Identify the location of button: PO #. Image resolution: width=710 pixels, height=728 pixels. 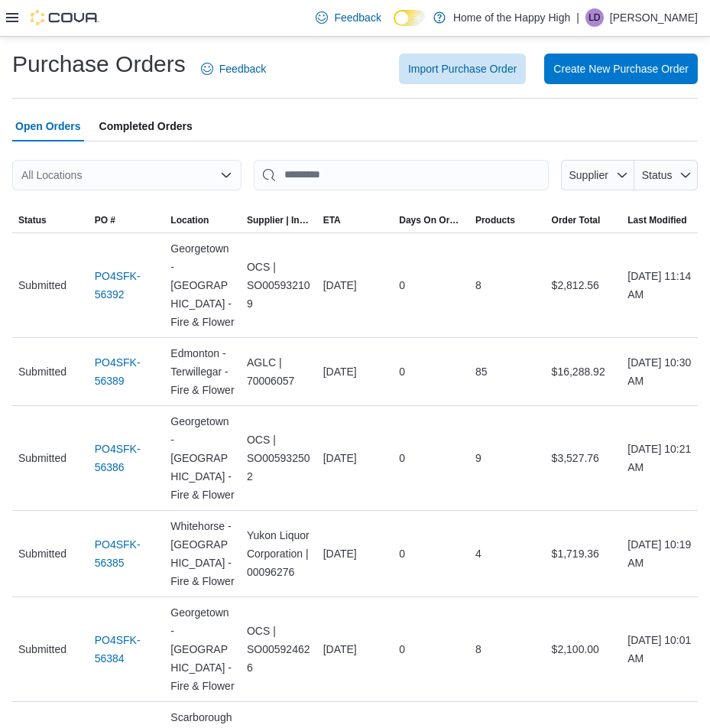
(127, 220).